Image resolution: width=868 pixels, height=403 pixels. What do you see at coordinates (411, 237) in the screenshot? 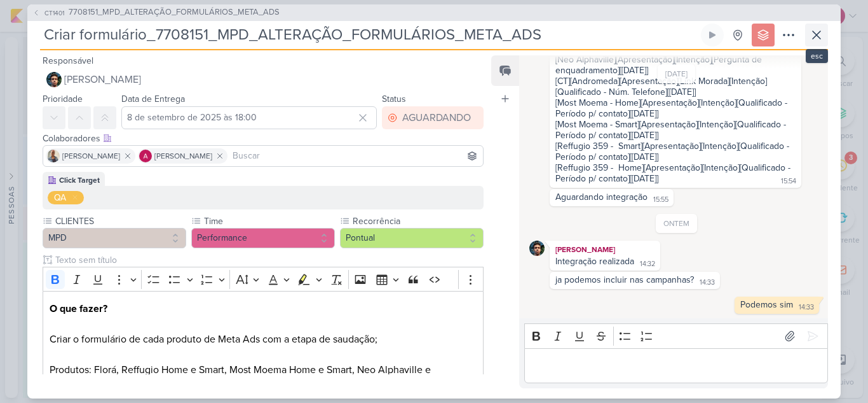
I see `button: Pontual` at bounding box center [411, 237].